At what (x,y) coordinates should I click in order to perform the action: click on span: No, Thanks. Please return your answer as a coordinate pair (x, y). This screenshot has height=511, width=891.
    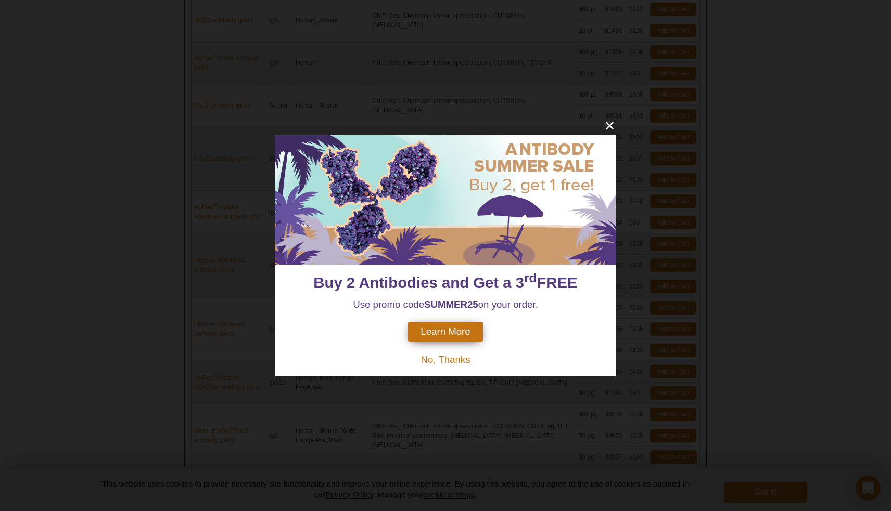
    Looking at the image, I should click on (445, 359).